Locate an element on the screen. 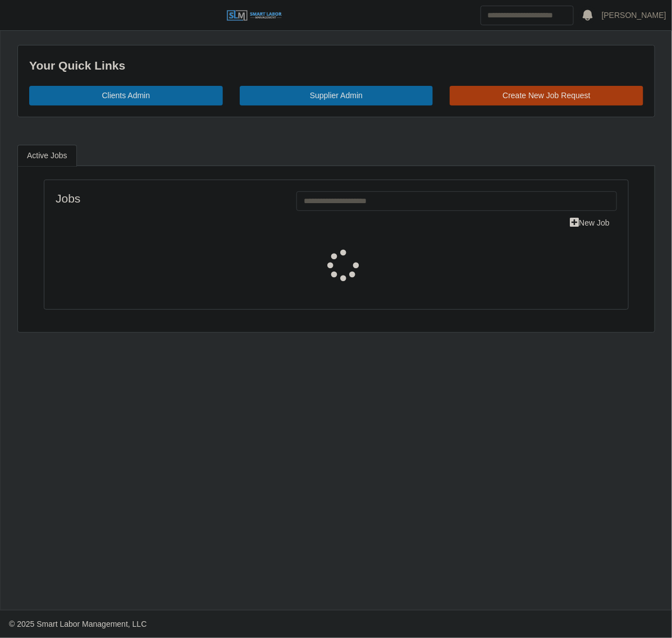 The image size is (672, 638). div: Your Quick Links is located at coordinates (336, 65).